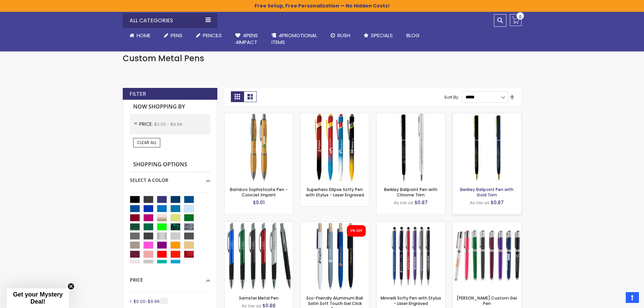 The width and height of the screenshot is (644, 308). Describe the element at coordinates (173, 36) in the screenshot. I see `a: Pens` at that location.